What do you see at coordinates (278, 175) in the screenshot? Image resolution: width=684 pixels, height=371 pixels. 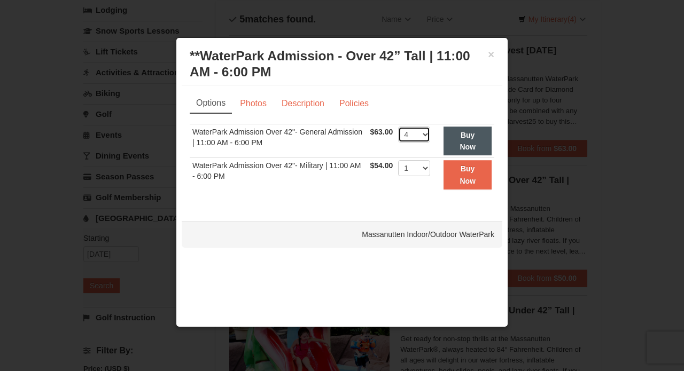 I see `td: WaterPark Admission Over 42"- Military | 11:00 AM - 6:00 PM` at bounding box center [278, 175].